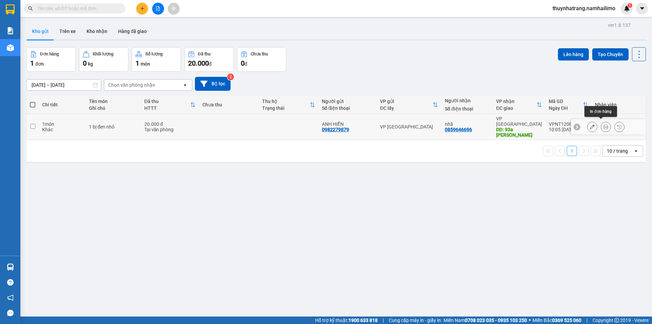  Describe the element at coordinates (174, 8) in the screenshot. I see `button: aim` at that location.